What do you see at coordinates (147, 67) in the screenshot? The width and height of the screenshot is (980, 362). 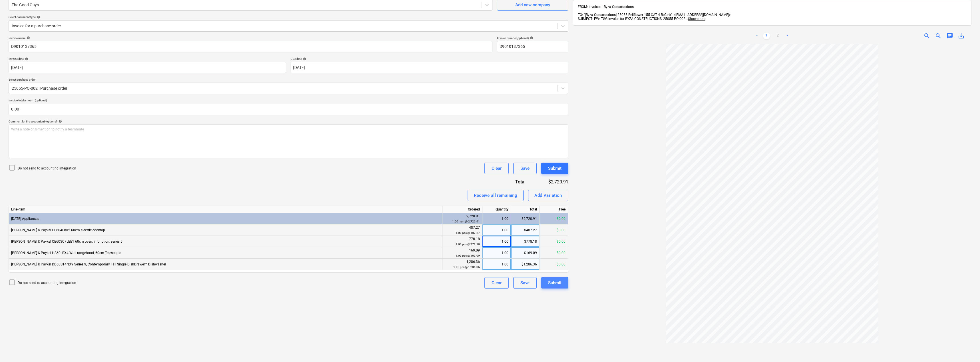 I see `input: Invoice date not specified` at bounding box center [147, 67].